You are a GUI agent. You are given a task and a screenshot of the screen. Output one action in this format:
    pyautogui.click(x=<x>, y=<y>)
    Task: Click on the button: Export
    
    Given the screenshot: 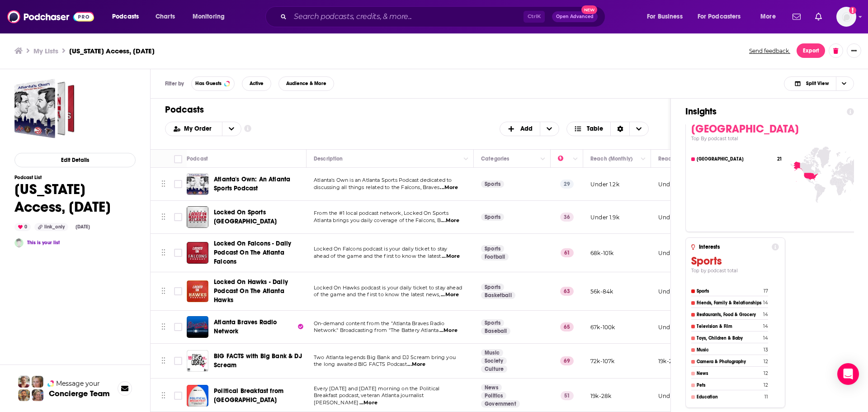 What is the action you would take?
    pyautogui.click(x=811, y=51)
    